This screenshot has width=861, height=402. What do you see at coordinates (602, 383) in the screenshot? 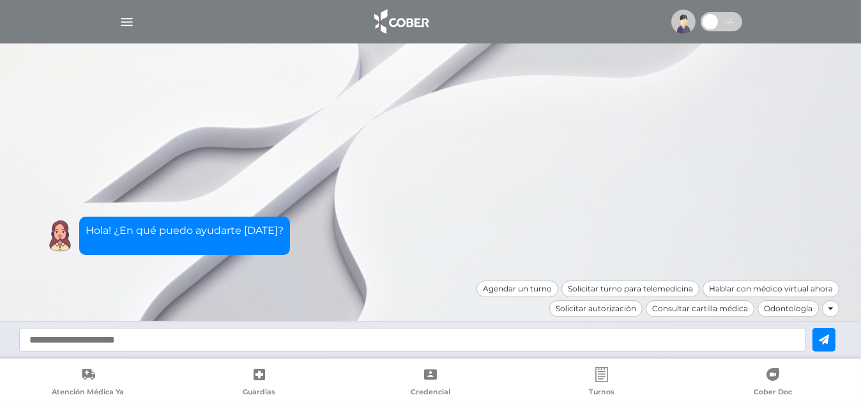
I see `a: Turnos` at bounding box center [602, 383].